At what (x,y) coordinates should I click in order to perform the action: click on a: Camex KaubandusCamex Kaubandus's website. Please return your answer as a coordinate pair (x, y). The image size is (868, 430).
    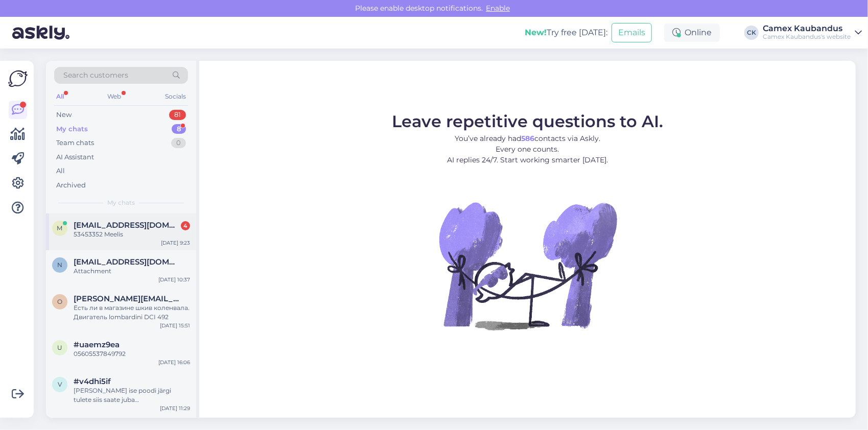
    Looking at the image, I should click on (812, 33).